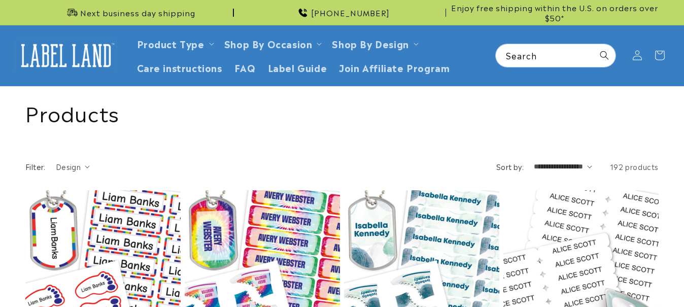 The image size is (684, 307). Describe the element at coordinates (175, 43) in the screenshot. I see `summary: Product Type` at that location.